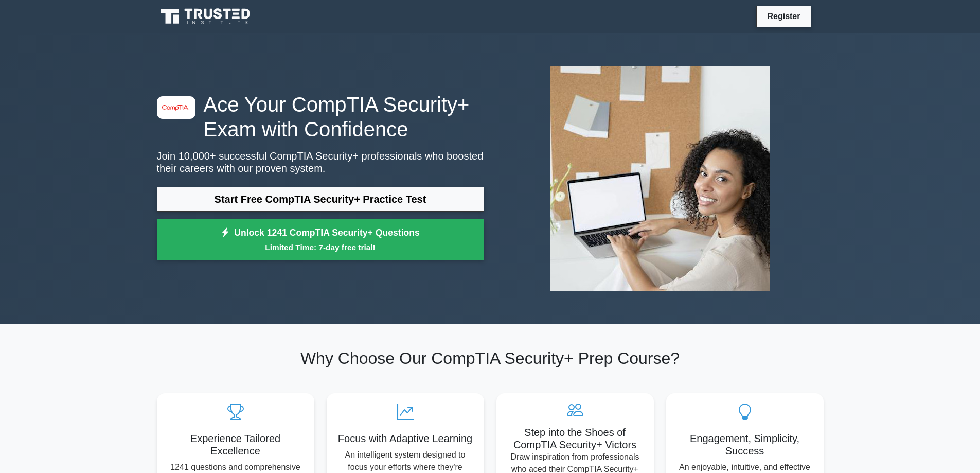  What do you see at coordinates (321, 239) in the screenshot?
I see `a: Unlock 1241 CompTIA Security+ QuestionsLimited Time: 7-day free trial!` at bounding box center [321, 239].